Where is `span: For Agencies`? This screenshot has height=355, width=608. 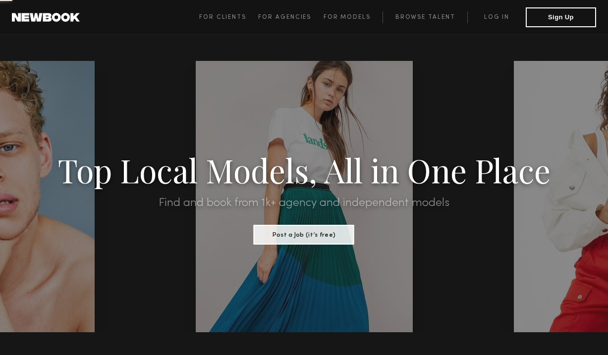
span: For Agencies is located at coordinates (285, 17).